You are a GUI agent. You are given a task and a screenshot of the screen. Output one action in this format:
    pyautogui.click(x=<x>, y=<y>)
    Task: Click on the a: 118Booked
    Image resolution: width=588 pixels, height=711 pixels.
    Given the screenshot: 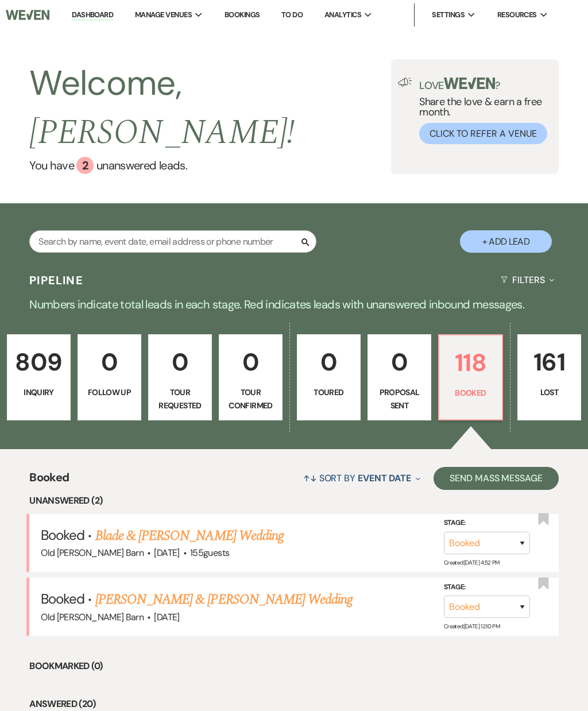 What is the action you would take?
    pyautogui.click(x=470, y=377)
    